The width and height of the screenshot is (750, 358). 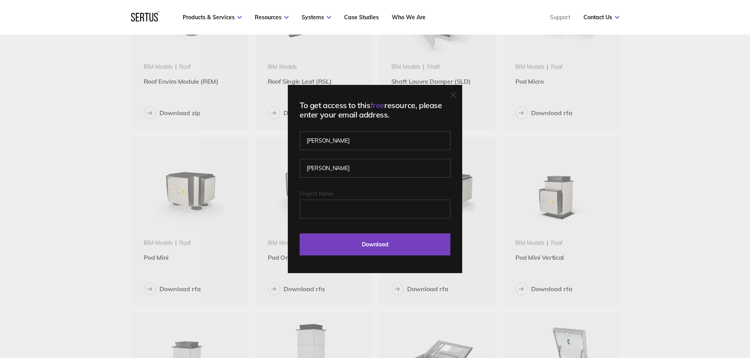 I want to click on div: To get access to this resource, please enter your email address., so click(x=375, y=110).